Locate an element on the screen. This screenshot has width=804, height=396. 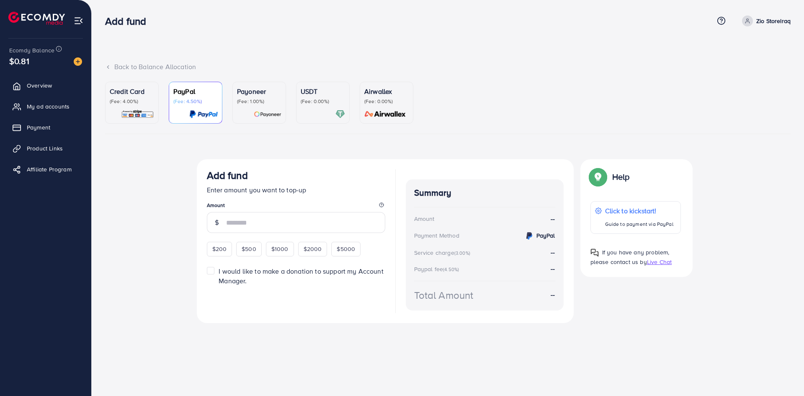
span: $0.81 is located at coordinates (19, 61).